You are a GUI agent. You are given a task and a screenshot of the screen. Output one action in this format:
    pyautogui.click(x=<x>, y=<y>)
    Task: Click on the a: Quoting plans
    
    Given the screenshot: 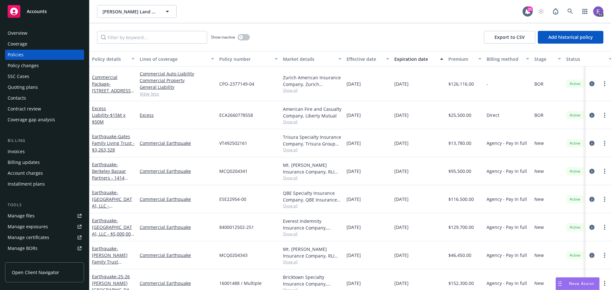 What is the action you would take?
    pyautogui.click(x=45, y=87)
    